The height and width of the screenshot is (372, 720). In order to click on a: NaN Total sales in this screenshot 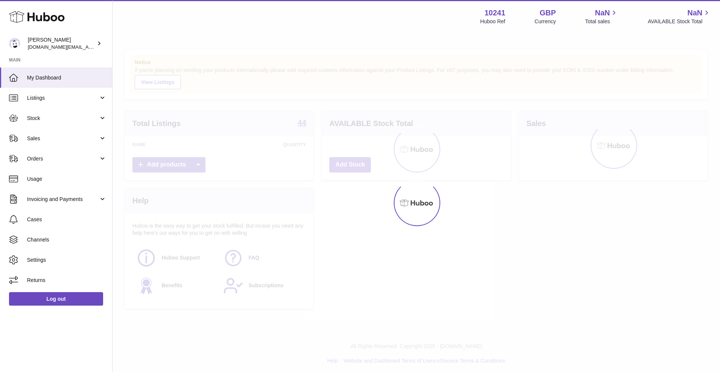, I will do `click(601, 16)`.